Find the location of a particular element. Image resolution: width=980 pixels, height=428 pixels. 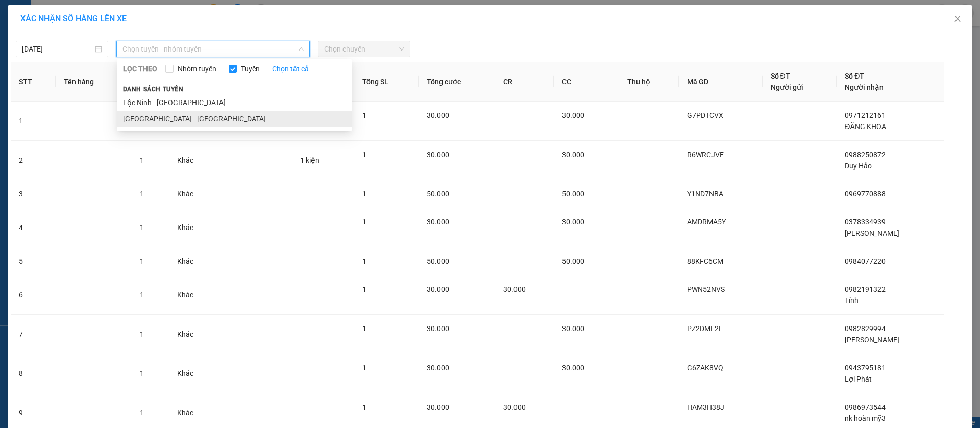

td: 4 is located at coordinates (33, 227).